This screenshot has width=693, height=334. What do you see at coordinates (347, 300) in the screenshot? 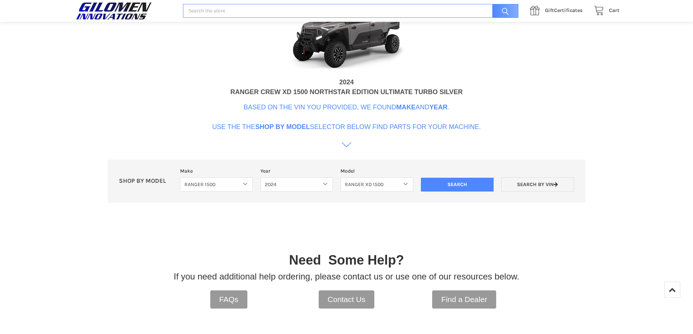
I see `a: Contact Us` at bounding box center [347, 300].